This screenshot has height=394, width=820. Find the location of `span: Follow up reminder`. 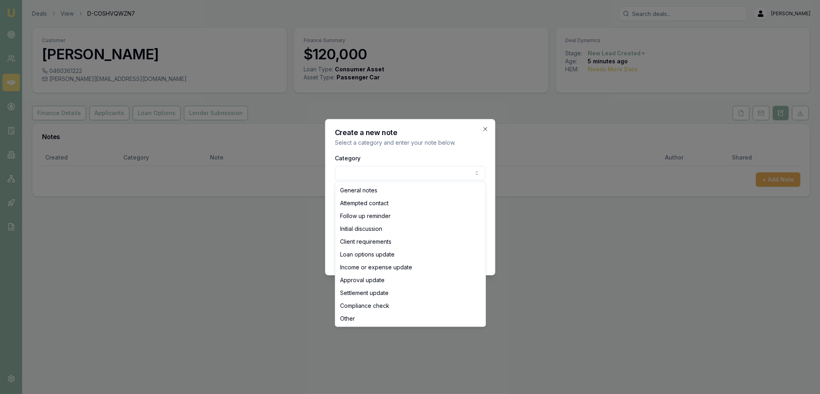

span: Follow up reminder is located at coordinates (365, 216).